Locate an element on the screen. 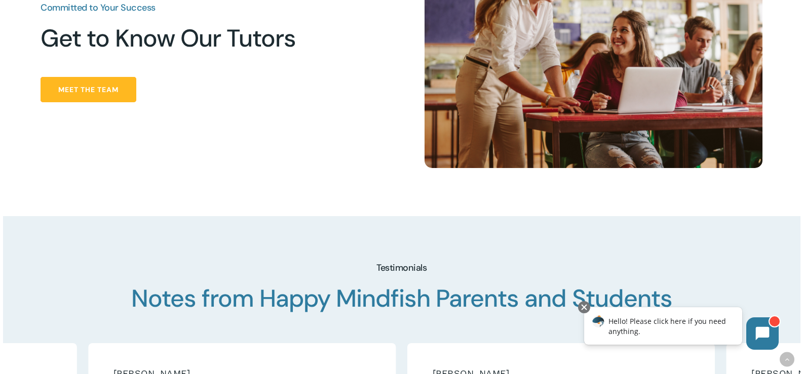 The width and height of the screenshot is (803, 374). span: Hello! Please click here if you need anything. is located at coordinates (94, 27).